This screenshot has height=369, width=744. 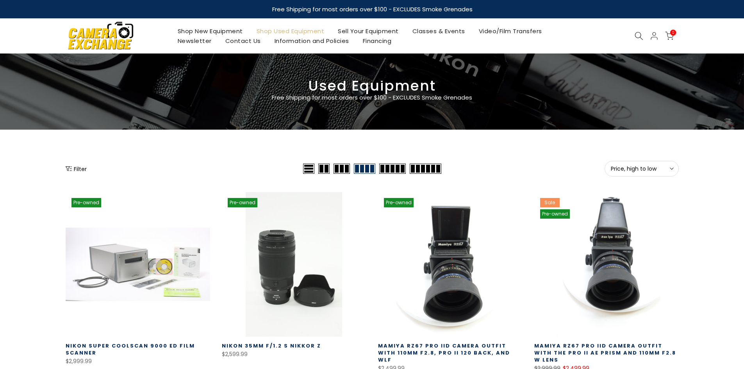 What do you see at coordinates (669, 36) in the screenshot?
I see `a: 0` at bounding box center [669, 36].